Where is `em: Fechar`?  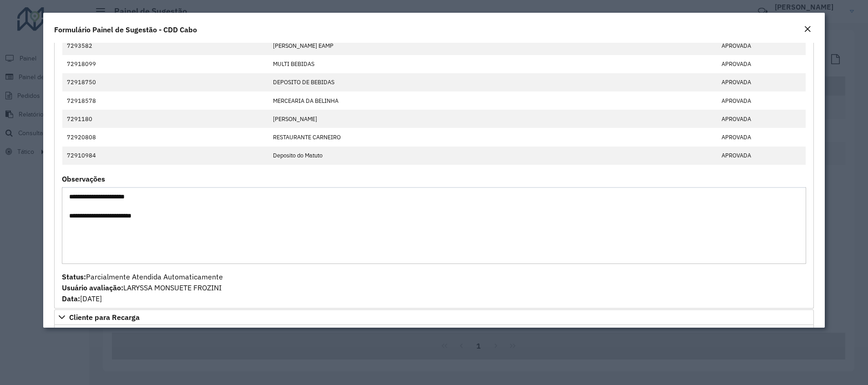 em: Fechar is located at coordinates (807, 29).